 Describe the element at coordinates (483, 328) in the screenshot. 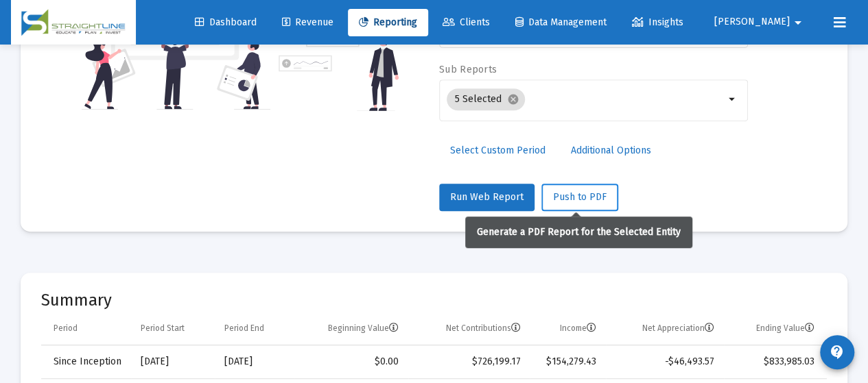

I see `div: Net Contributions` at that location.